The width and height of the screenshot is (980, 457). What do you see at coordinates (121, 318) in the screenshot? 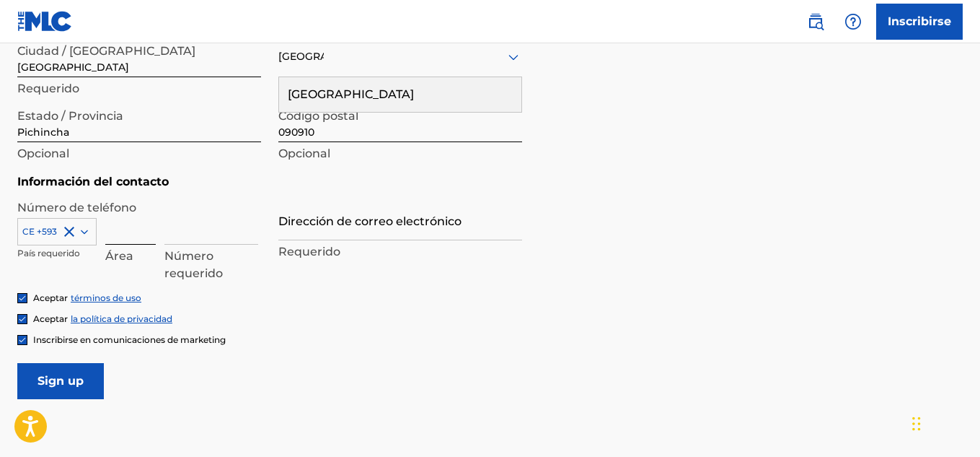
I see `a: la política de privacidad` at bounding box center [121, 318].